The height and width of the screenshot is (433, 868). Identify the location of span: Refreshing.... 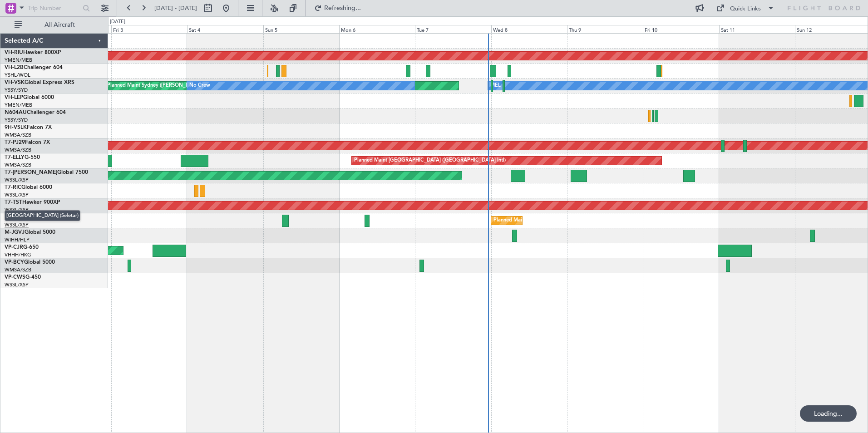
(342, 8).